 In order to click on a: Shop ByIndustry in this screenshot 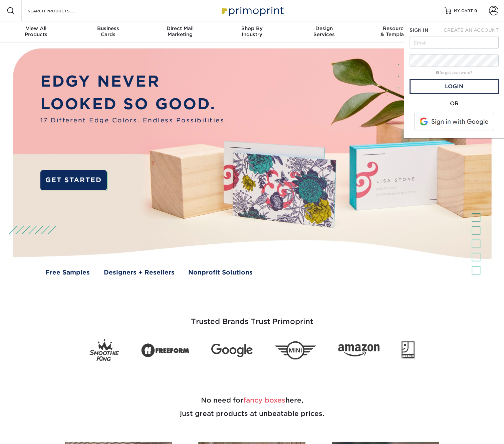, I will do `click(252, 32)`.